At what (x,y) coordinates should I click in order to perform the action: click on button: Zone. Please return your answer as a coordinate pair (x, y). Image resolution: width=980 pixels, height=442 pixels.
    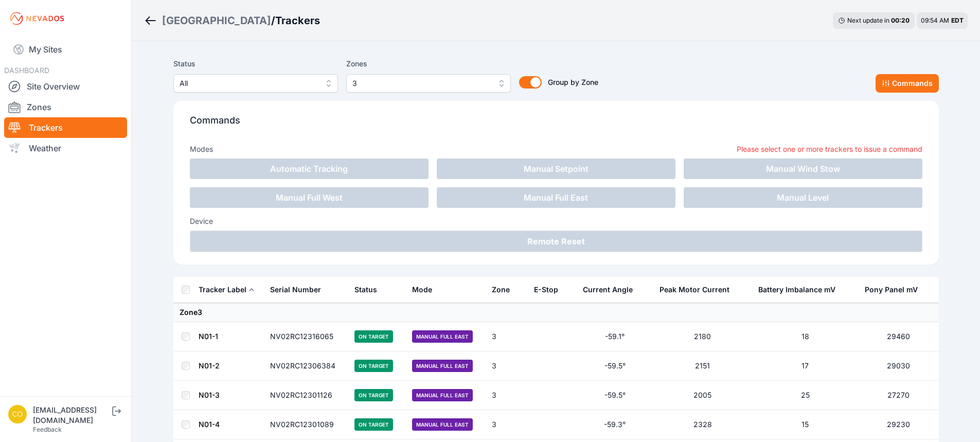
    Looking at the image, I should click on (504, 290).